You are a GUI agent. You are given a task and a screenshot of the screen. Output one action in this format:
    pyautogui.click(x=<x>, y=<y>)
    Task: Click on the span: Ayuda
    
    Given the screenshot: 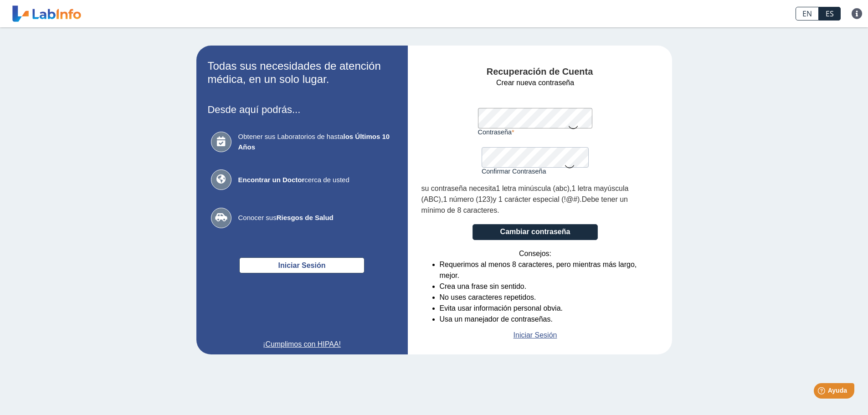 What is the action you would take?
    pyautogui.click(x=51, y=11)
    